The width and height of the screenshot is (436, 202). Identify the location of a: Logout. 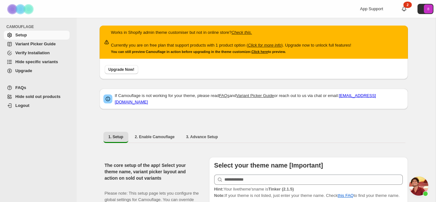
(37, 106).